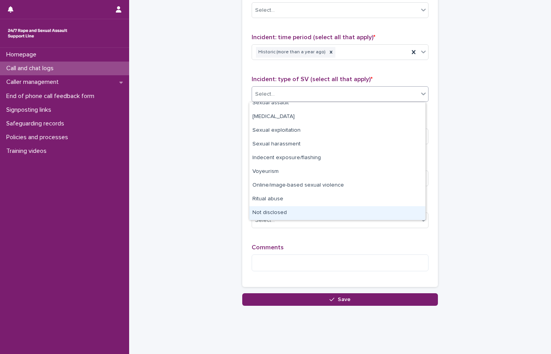  Describe the element at coordinates (39, 137) in the screenshot. I see `p: Policies and processes` at that location.